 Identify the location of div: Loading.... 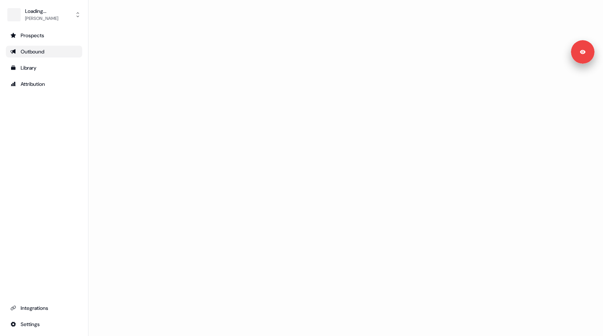
(42, 11).